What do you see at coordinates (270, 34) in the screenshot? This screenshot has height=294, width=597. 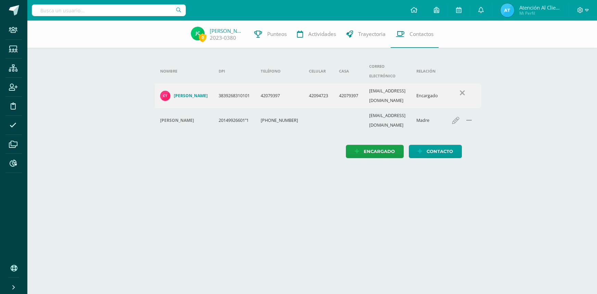 I see `a: Punteos` at bounding box center [270, 34].